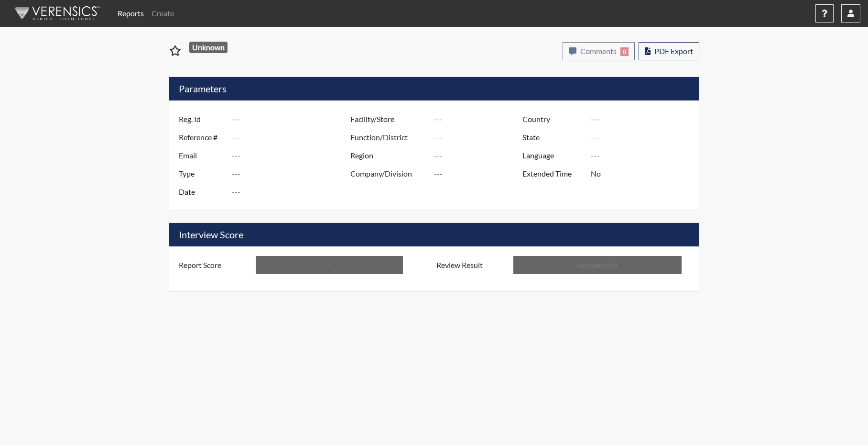 This screenshot has width=868, height=445. Describe the element at coordinates (201, 192) in the screenshot. I see `label: Date` at that location.